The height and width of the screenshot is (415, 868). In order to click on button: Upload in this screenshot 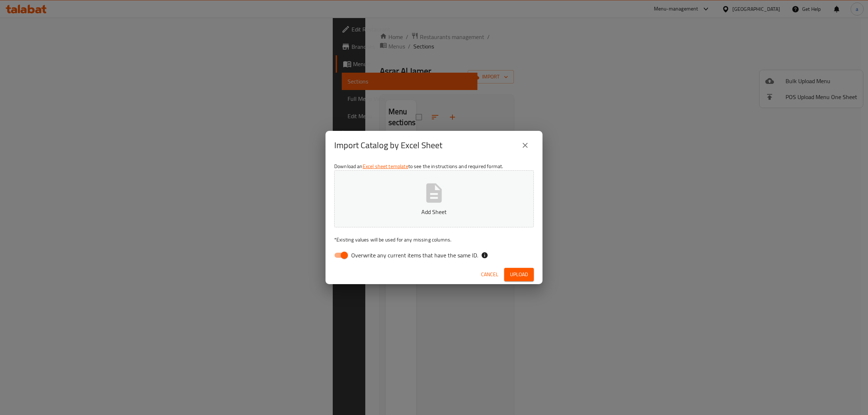, I will do `click(519, 275)`.